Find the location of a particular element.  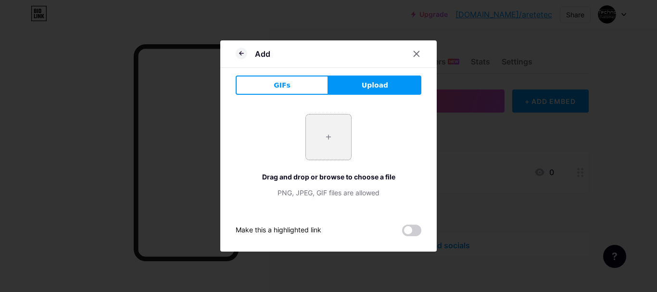

div: Make this a highlighted link is located at coordinates (278, 230).